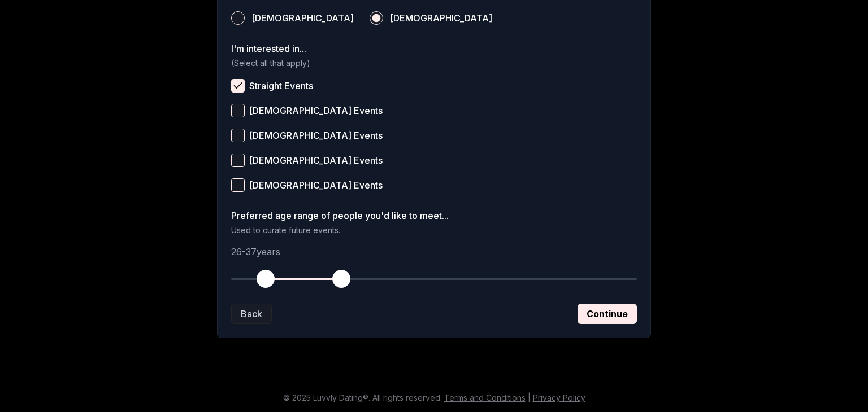 This screenshot has height=412, width=868. I want to click on label: I'm interested in..., so click(434, 48).